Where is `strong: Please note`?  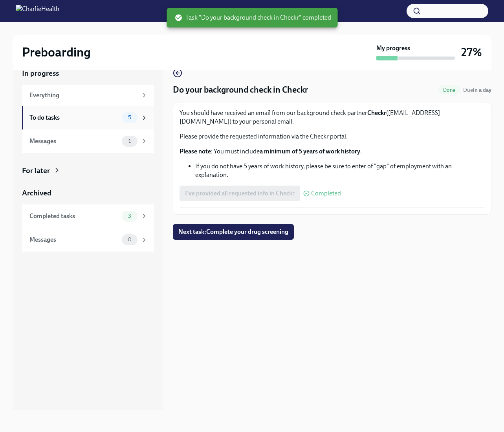 strong: Please note is located at coordinates (195, 151).